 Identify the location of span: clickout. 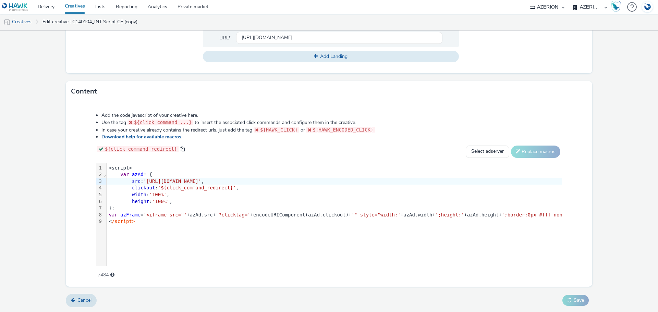
(143, 188).